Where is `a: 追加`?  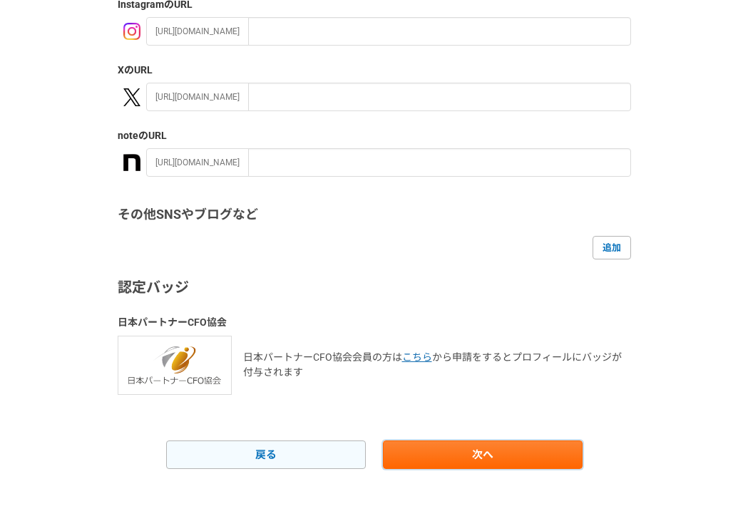 a: 追加 is located at coordinates (612, 247).